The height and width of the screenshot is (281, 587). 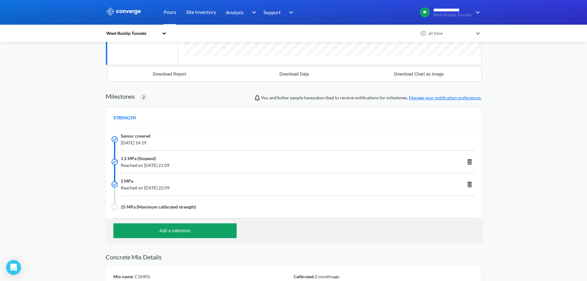 I want to click on h2: Milestones, so click(x=120, y=96).